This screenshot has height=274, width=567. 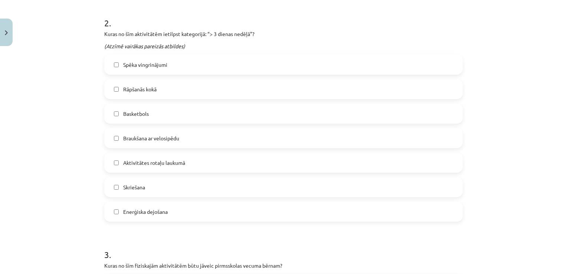 I want to click on input: Basketbols, so click(x=116, y=114).